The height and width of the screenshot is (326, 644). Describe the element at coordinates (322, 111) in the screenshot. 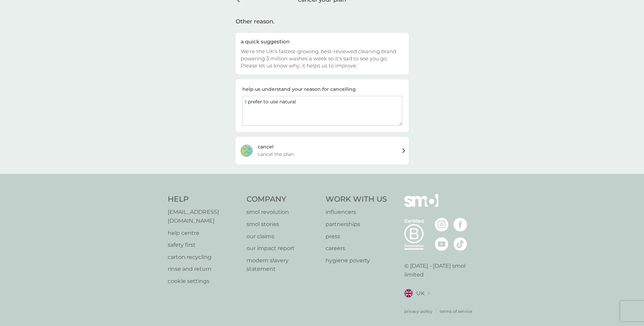

I see `textarea: I prefer to use natural` at that location.